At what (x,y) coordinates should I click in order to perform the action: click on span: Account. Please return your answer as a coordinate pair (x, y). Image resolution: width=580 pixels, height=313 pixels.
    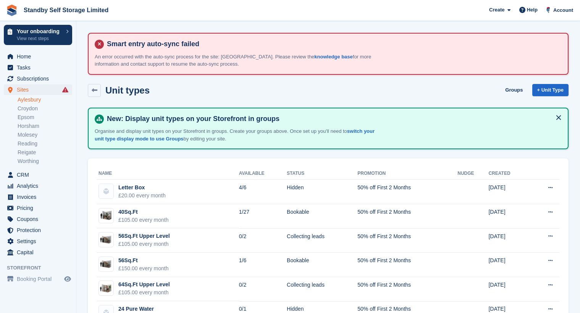
    Looking at the image, I should click on (564, 10).